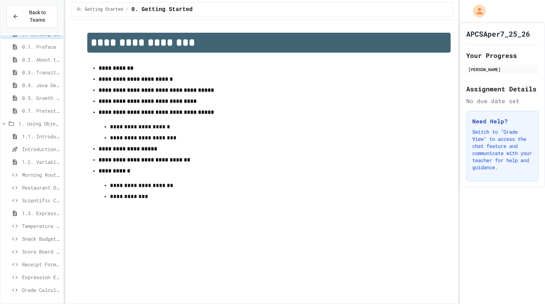 Image resolution: width=545 pixels, height=304 pixels. What do you see at coordinates (503, 149) in the screenshot?
I see `p: Switch to "Grade View" to access the chat feature and communicate with your teacher for help and ...` at bounding box center [503, 149].